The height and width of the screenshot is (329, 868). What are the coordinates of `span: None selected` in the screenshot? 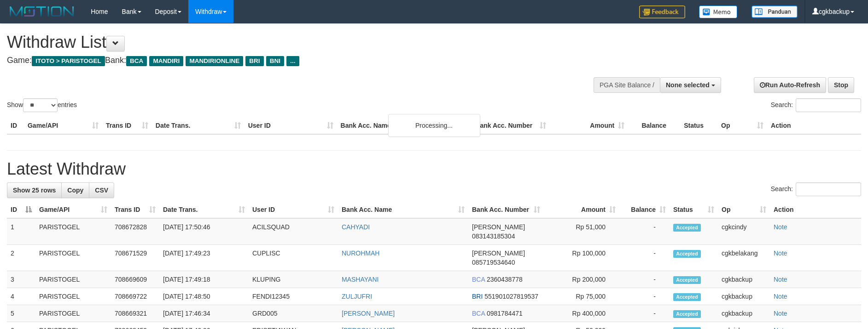 It's located at (688, 85).